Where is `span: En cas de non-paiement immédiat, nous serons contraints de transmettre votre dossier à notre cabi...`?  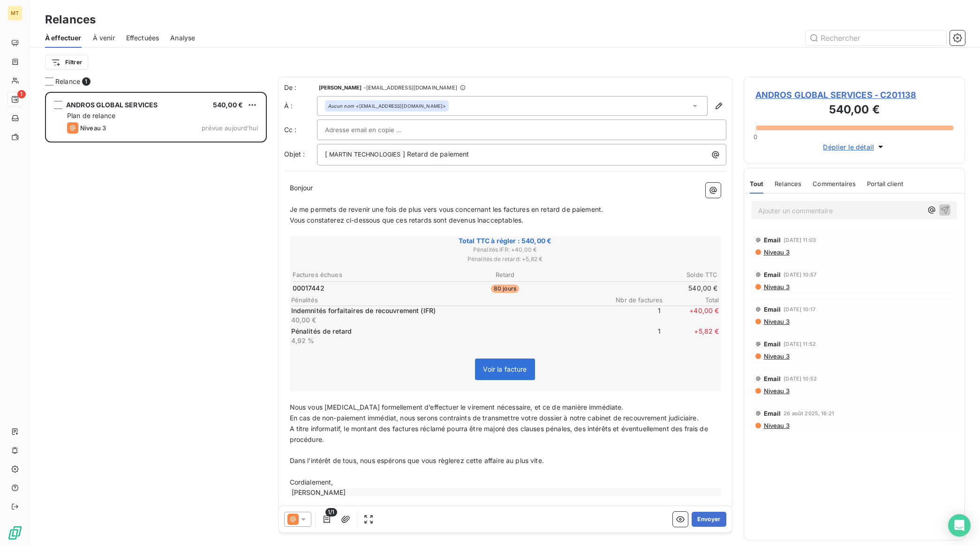 span: En cas de non-paiement immédiat, nous serons contraints de transmettre votre dossier à notre cabi... is located at coordinates (494, 418).